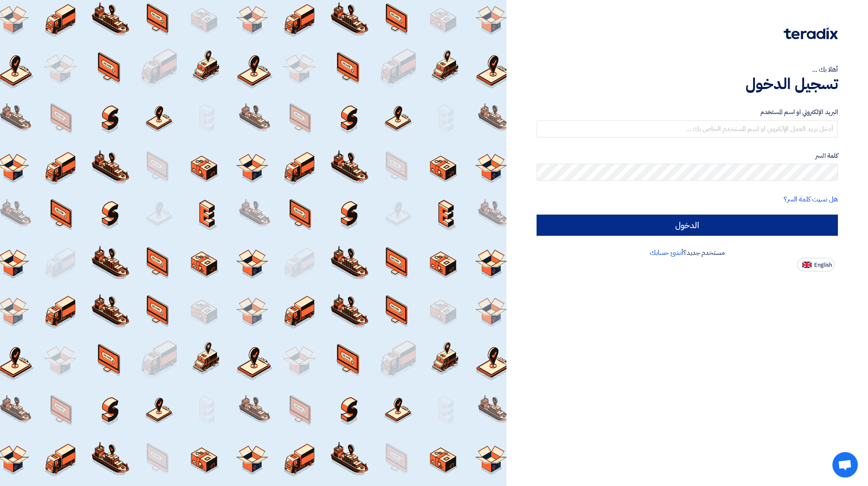 The height and width of the screenshot is (486, 868). What do you see at coordinates (816, 264) in the screenshot?
I see `button: English` at bounding box center [816, 264].